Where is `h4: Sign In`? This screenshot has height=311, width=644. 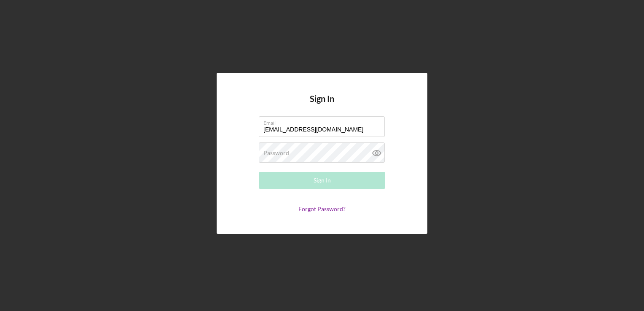 h4: Sign In is located at coordinates (322, 105).